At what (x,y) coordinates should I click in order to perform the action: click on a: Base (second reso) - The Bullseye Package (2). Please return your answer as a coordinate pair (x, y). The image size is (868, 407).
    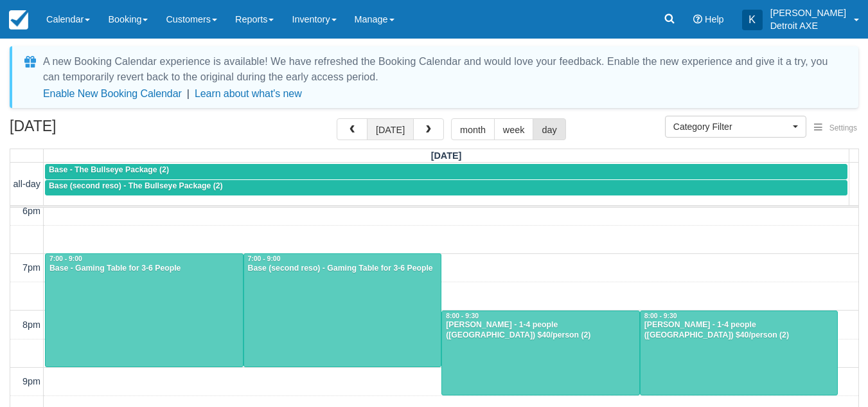
    Looking at the image, I should click on (446, 188).